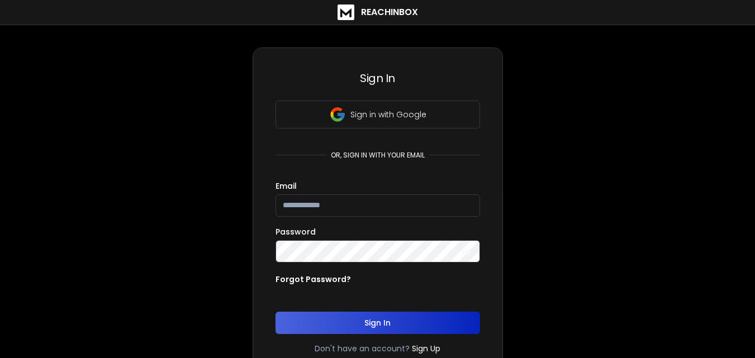 The height and width of the screenshot is (358, 755). Describe the element at coordinates (378, 323) in the screenshot. I see `button: Sign In` at that location.